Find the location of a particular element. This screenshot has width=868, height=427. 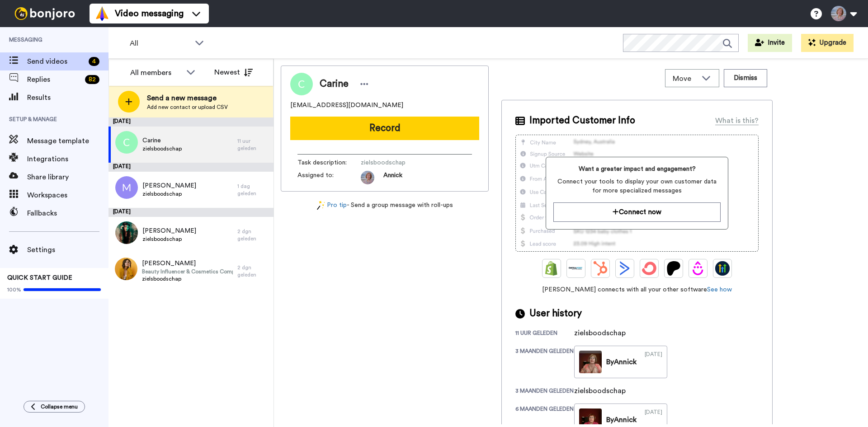

div: - Send a group message with roll-ups is located at coordinates (385, 205).